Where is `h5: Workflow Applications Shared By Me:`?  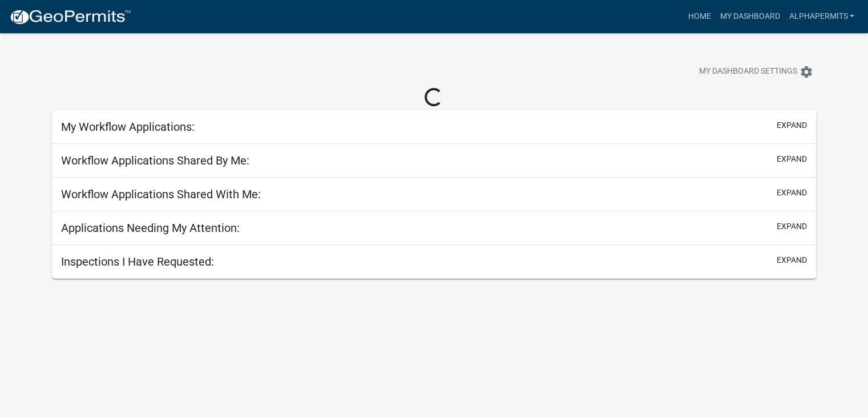
h5: Workflow Applications Shared By Me: is located at coordinates (155, 161).